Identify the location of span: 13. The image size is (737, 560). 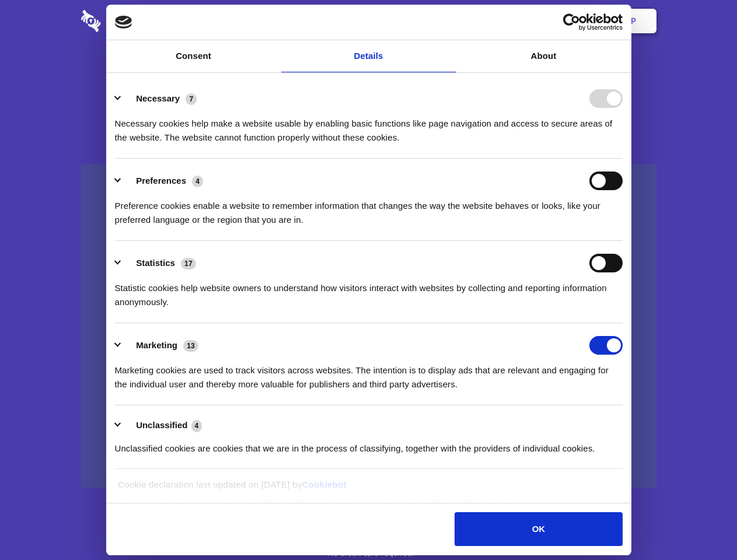
(191, 346).